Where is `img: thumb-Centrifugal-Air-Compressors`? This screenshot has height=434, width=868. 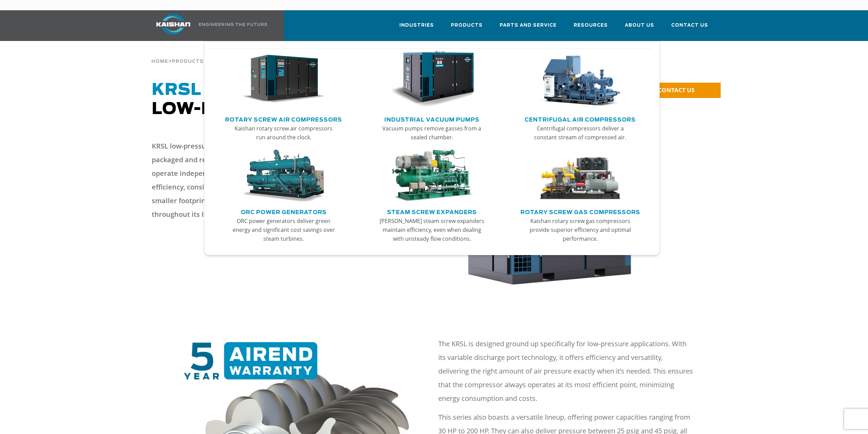
img: thumb-Centrifugal-Air-Compressors is located at coordinates (580, 79).